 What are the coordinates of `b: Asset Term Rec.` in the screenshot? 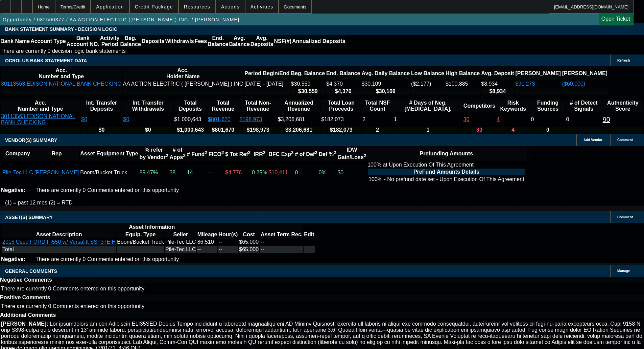 It's located at (282, 234).